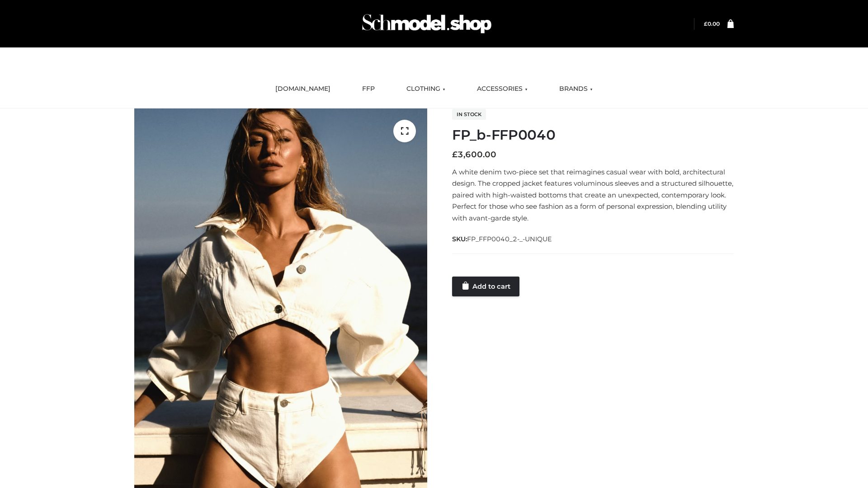 Image resolution: width=868 pixels, height=488 pixels. Describe the element at coordinates (712, 23) in the screenshot. I see `a: £0.00` at that location.